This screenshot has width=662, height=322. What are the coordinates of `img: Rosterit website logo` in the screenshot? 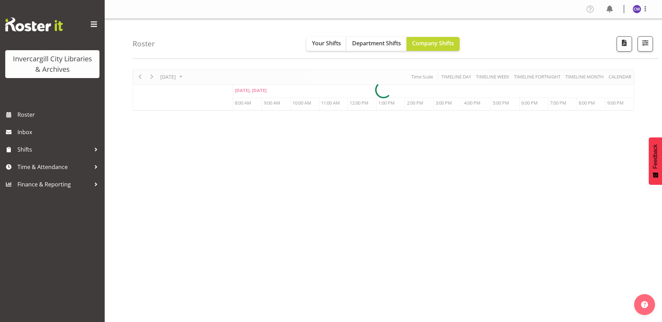 It's located at (34, 24).